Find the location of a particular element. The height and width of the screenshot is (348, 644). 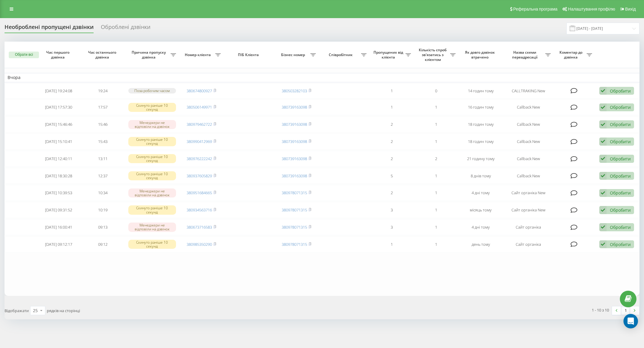

td: день тому is located at coordinates (481, 244).